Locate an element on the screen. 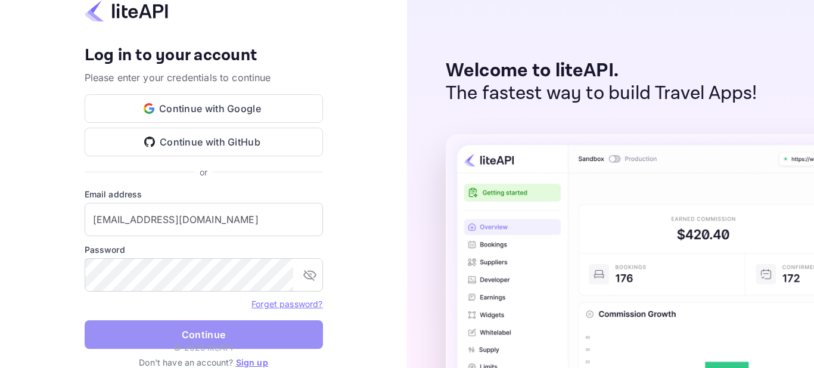 Image resolution: width=814 pixels, height=368 pixels. label: Email address is located at coordinates (204, 194).